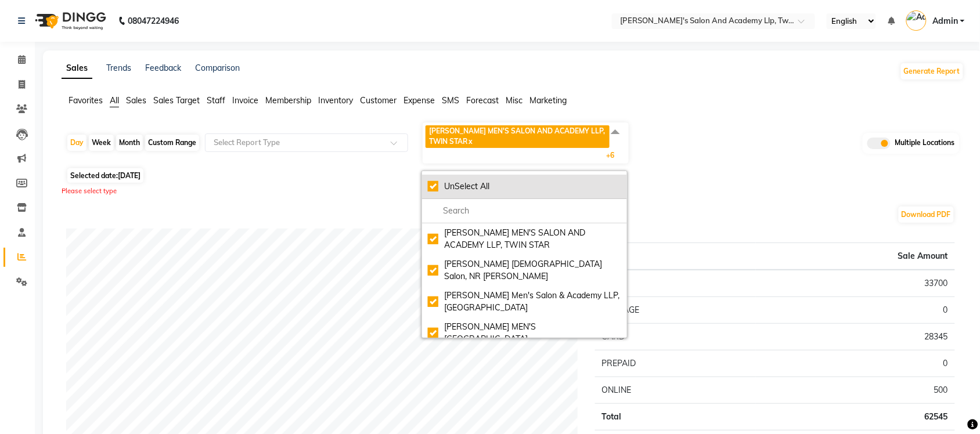 This screenshot has width=980, height=434. What do you see at coordinates (548, 100) in the screenshot?
I see `span: Marketing` at bounding box center [548, 100].